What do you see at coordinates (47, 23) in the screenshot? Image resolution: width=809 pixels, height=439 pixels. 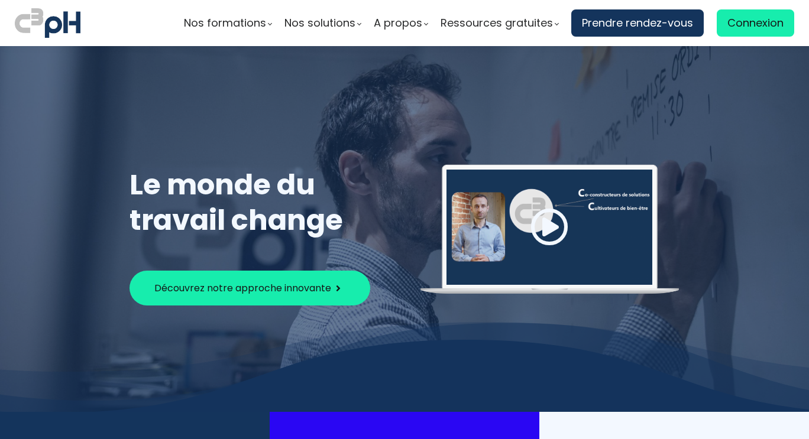 I see `img: logo C3PH` at bounding box center [47, 23].